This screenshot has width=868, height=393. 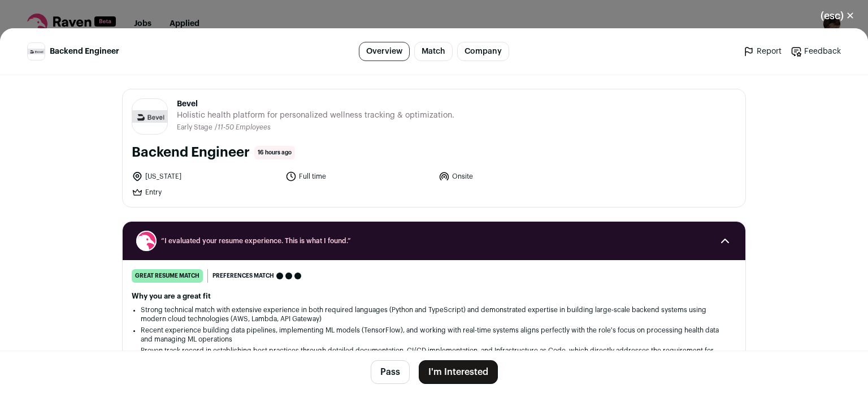 I want to click on span: “I evaluated your resume experience. This is what I found.”, so click(x=434, y=240).